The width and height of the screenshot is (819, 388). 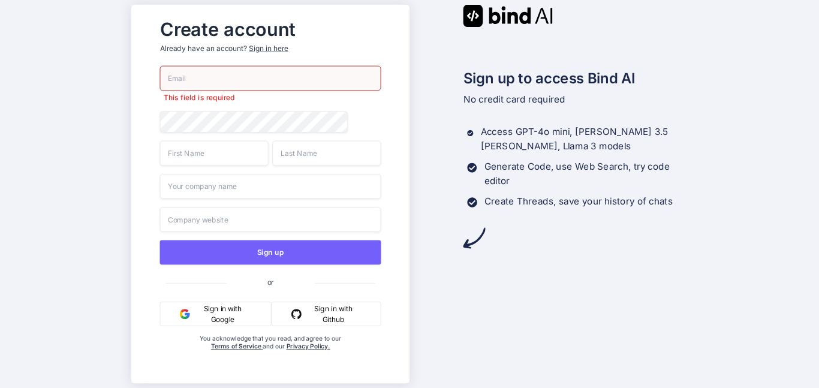 I want to click on input: Email, so click(x=270, y=79).